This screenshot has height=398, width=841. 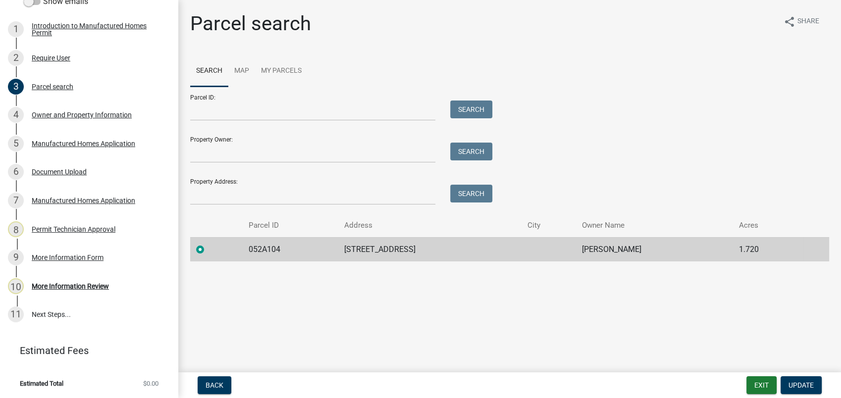 What do you see at coordinates (16, 115) in the screenshot?
I see `div: 4` at bounding box center [16, 115].